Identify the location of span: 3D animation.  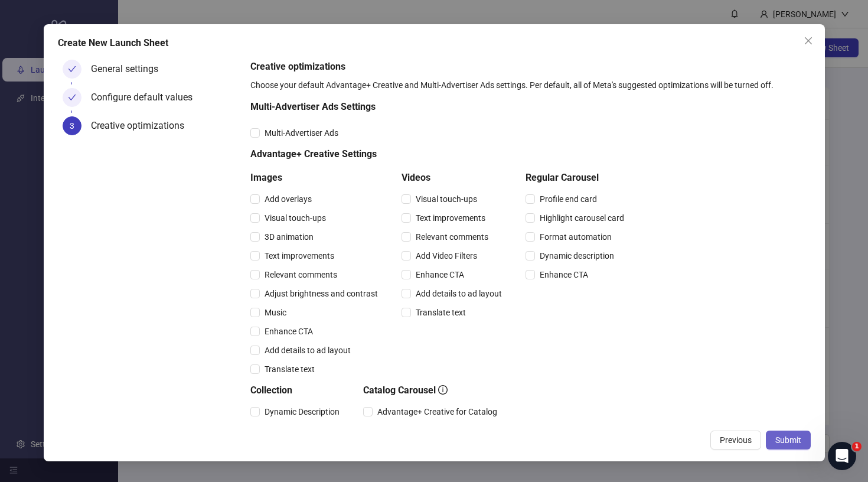
(289, 237).